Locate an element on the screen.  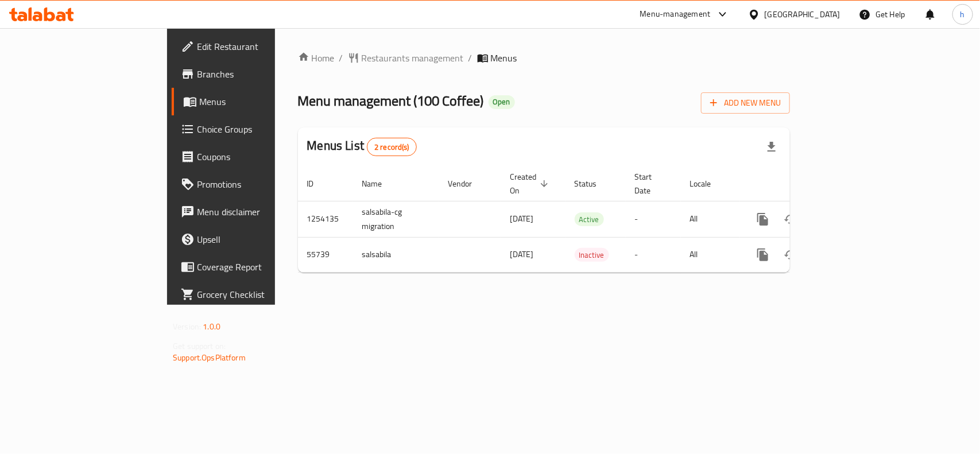
a: Coverage Report is located at coordinates (251, 267).